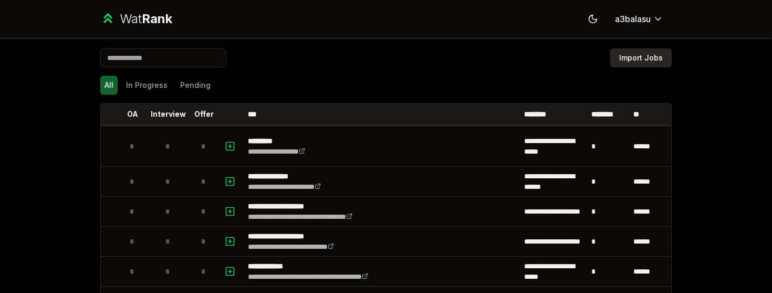 The width and height of the screenshot is (772, 293). Describe the element at coordinates (109, 85) in the screenshot. I see `button: All` at that location.